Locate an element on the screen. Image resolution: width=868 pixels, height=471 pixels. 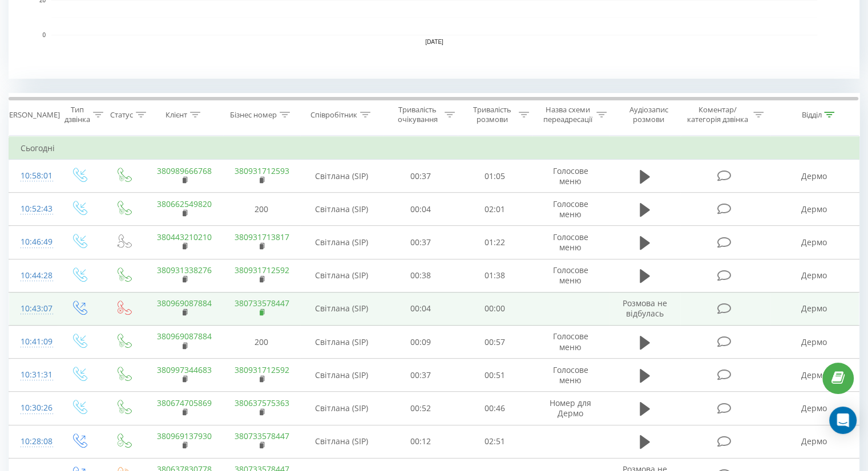
span: Розмова не відбулась is located at coordinates (644, 308).